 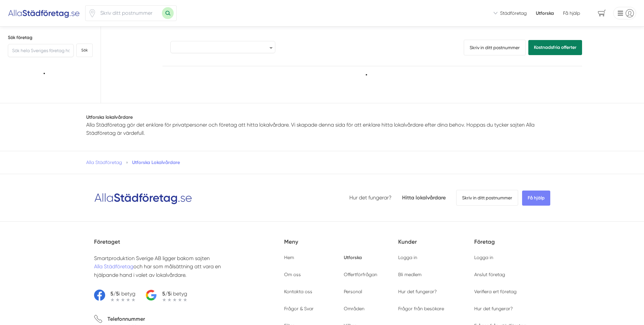 What do you see at coordinates (84, 50) in the screenshot?
I see `button: Sök` at bounding box center [84, 50].